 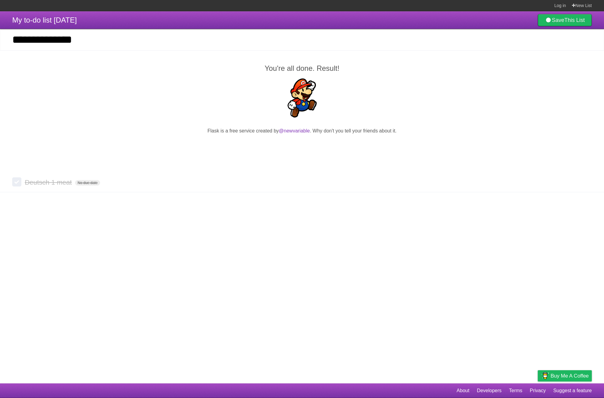 I want to click on a: SaveThis List, so click(x=565, y=20).